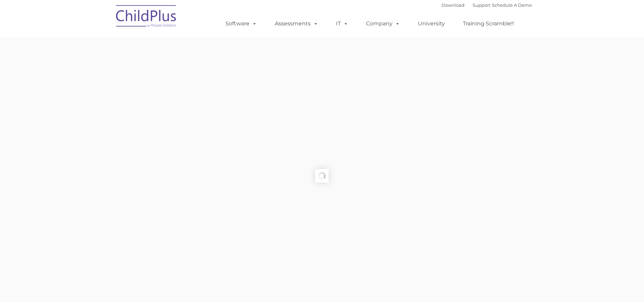 The width and height of the screenshot is (644, 302). I want to click on a: Assessments, so click(297, 24).